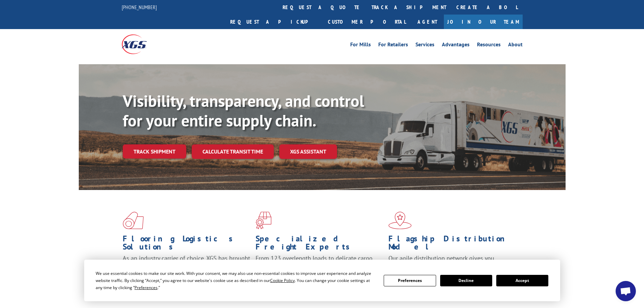  I want to click on div: We use essential cookies to make our site work. With your consent, we may also use non-essential ..., so click(236, 280).